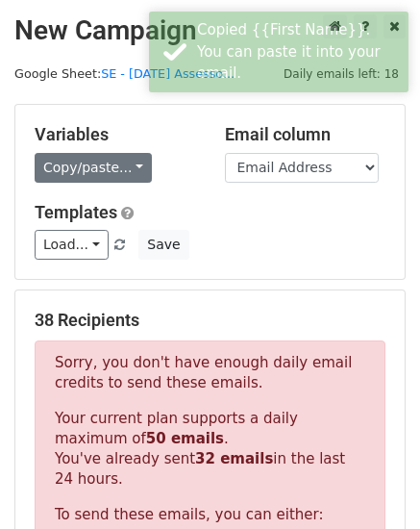 The width and height of the screenshot is (420, 529). I want to click on strong: 50 emails, so click(185, 438).